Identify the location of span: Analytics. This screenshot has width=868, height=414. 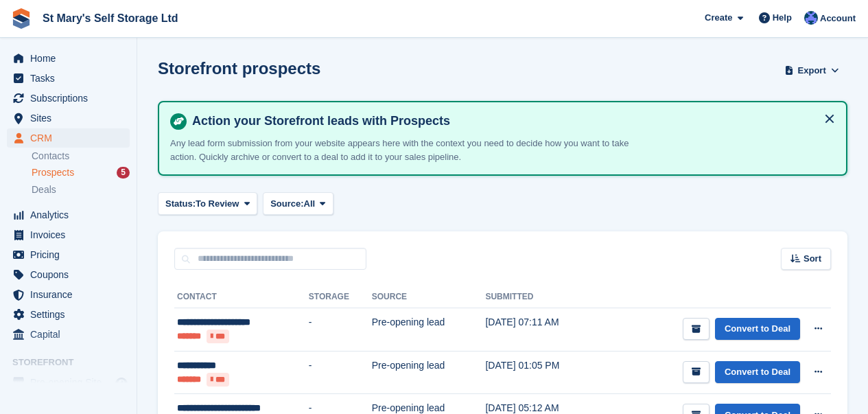
(71, 215).